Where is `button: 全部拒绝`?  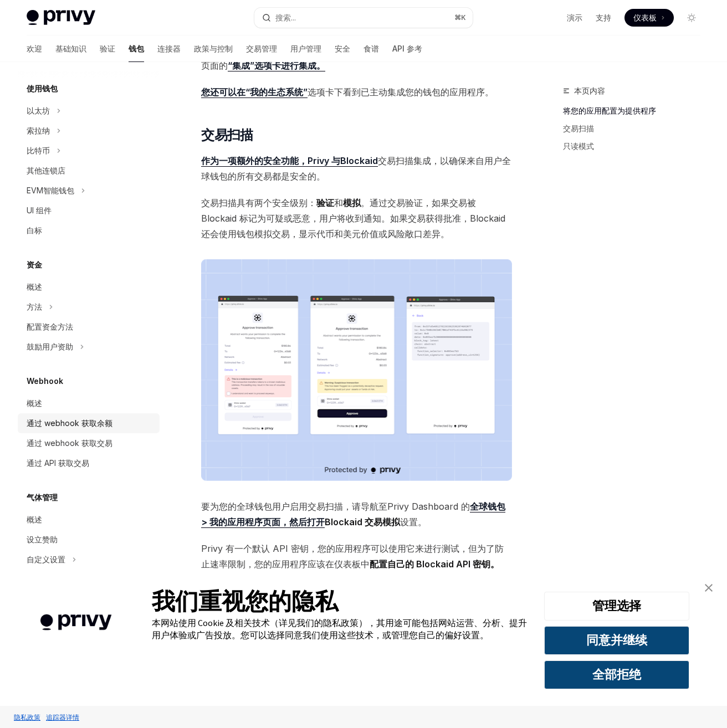
button: 全部拒绝 is located at coordinates (616, 675).